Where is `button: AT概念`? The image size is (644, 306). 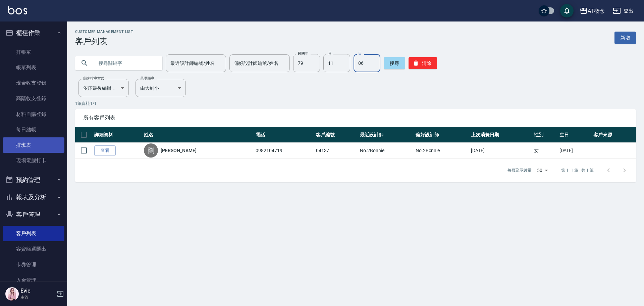
button: AT概念 is located at coordinates (592, 11).